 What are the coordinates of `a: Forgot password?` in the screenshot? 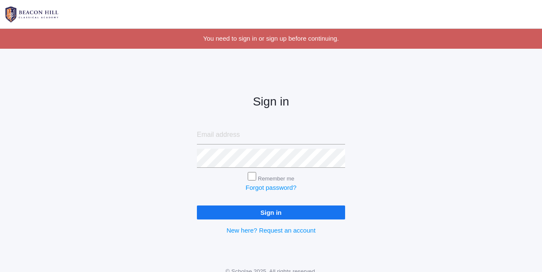 It's located at (271, 187).